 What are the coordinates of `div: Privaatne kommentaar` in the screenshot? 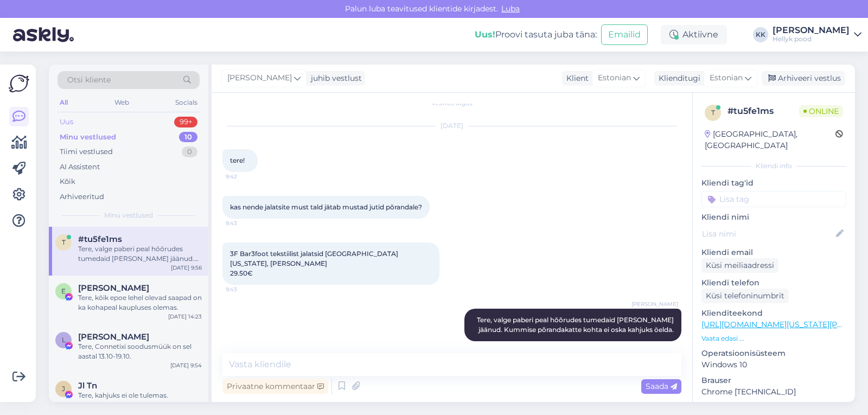 It's located at (275, 386).